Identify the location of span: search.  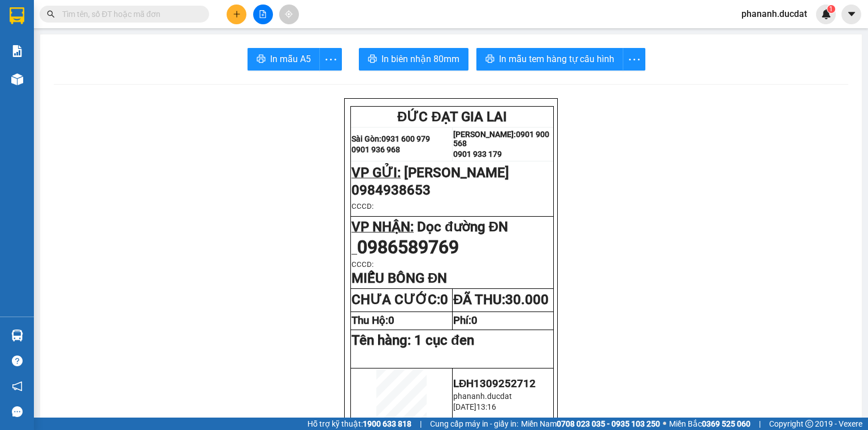
(50, 14).